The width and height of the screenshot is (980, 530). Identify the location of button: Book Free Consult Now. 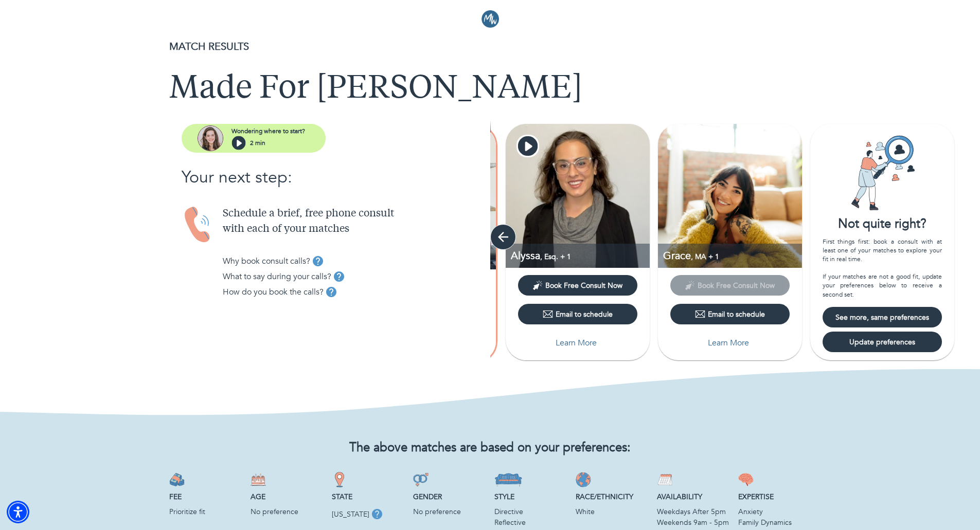
(578, 285).